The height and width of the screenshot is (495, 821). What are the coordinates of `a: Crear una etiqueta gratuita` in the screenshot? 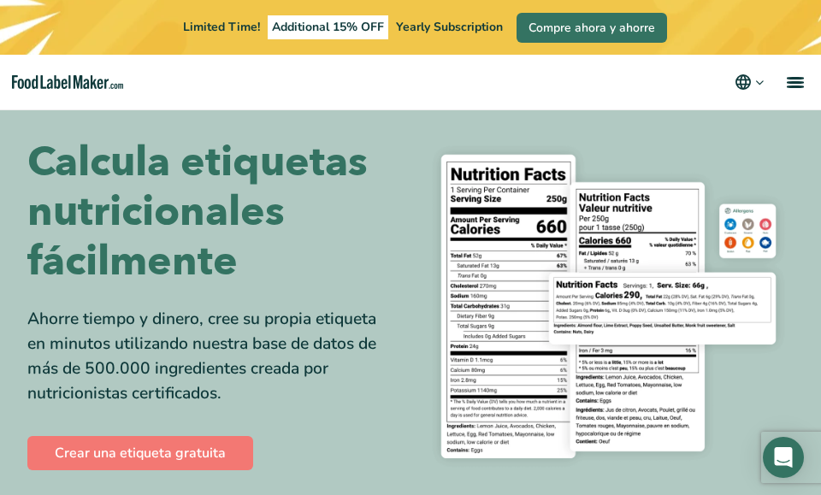 It's located at (140, 453).